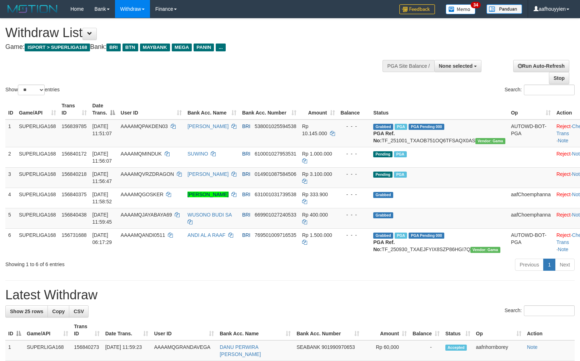  I want to click on span: Rp 3.100.000, so click(317, 174).